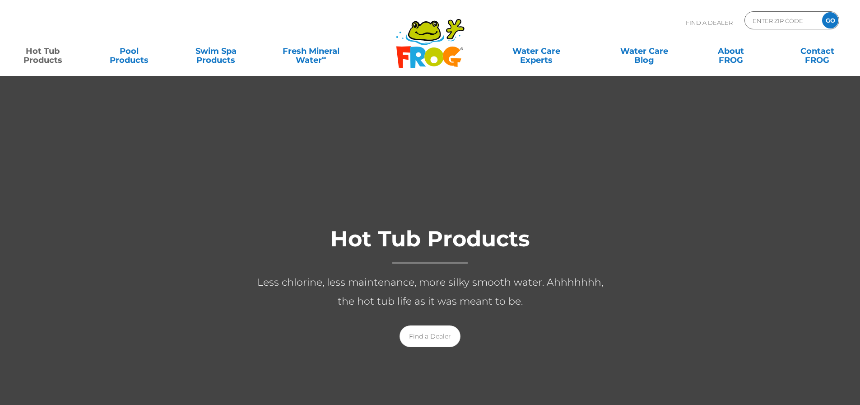 The height and width of the screenshot is (405, 860). I want to click on input: Zip Code Form, so click(782, 20).